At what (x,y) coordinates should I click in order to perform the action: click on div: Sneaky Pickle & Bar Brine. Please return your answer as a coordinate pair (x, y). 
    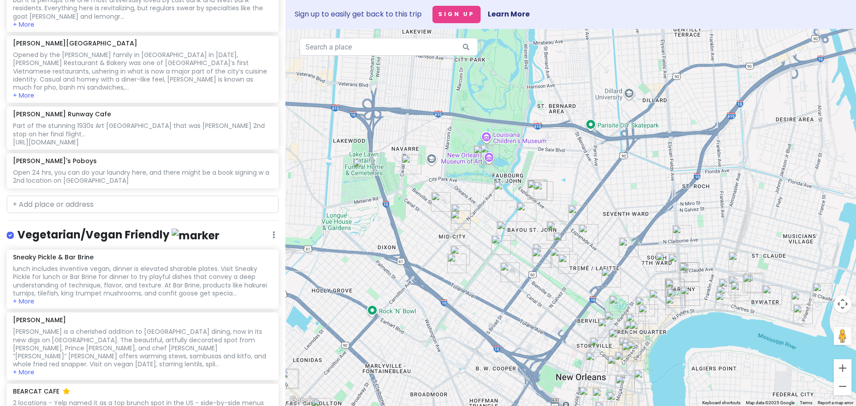
    Looking at the image, I should click on (752, 284).